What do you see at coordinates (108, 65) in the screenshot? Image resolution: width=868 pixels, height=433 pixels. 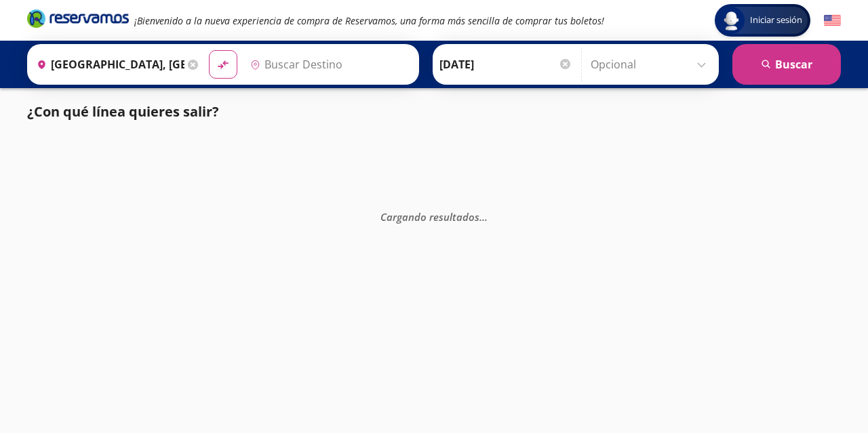 I see `input: Buscar Origen` at bounding box center [108, 65].